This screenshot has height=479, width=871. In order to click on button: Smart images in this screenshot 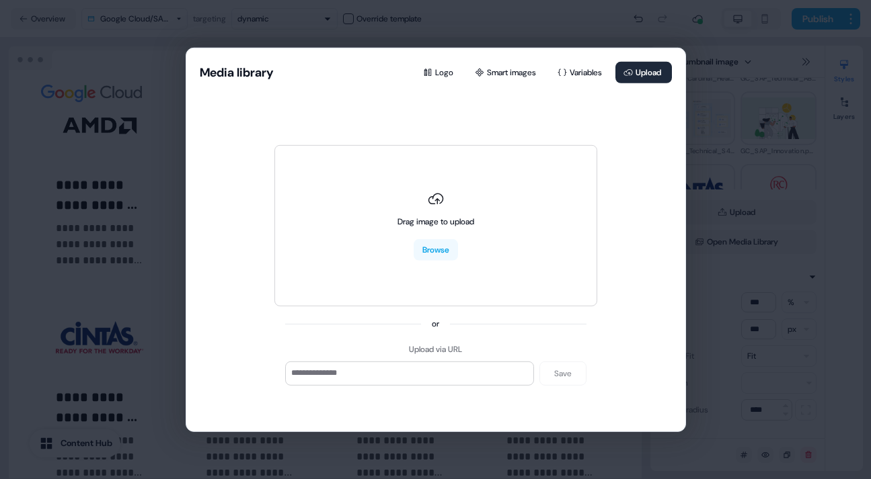, I will do `click(506, 72)`.